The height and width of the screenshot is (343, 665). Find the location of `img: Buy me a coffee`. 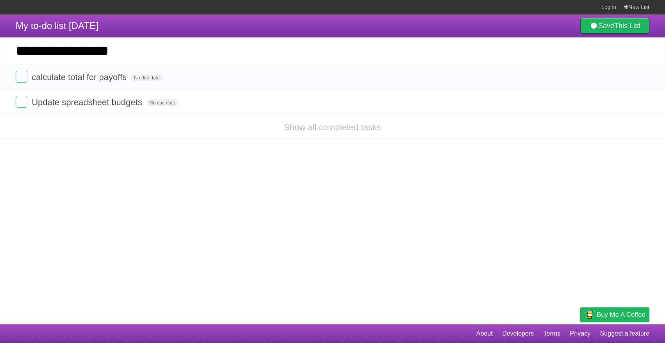

img: Buy me a coffee is located at coordinates (589, 314).